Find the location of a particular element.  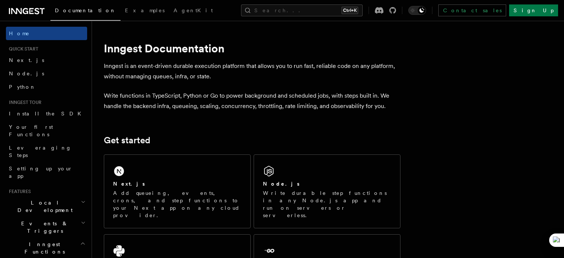

a: Next.js is located at coordinates (46, 60).